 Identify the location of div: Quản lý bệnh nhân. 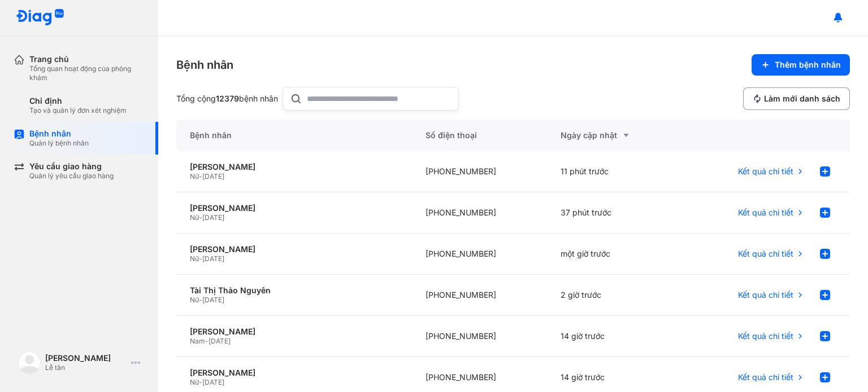
(59, 143).